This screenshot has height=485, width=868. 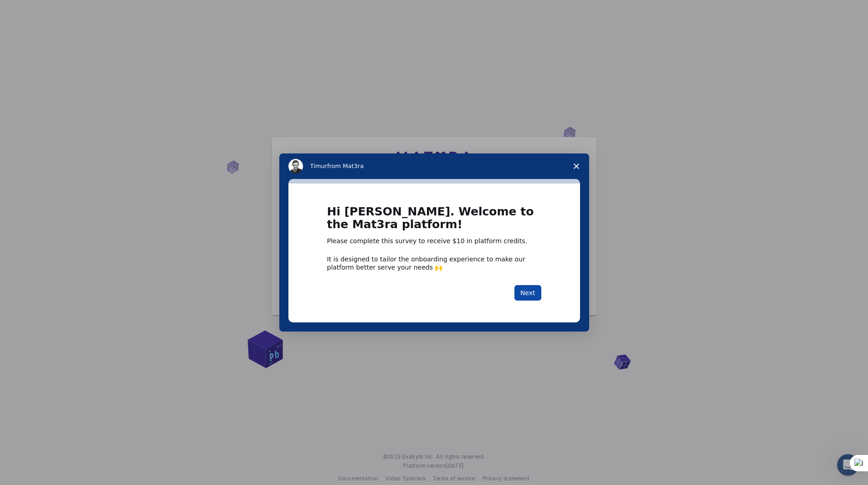 I want to click on span: Поддержка, so click(x=39, y=10).